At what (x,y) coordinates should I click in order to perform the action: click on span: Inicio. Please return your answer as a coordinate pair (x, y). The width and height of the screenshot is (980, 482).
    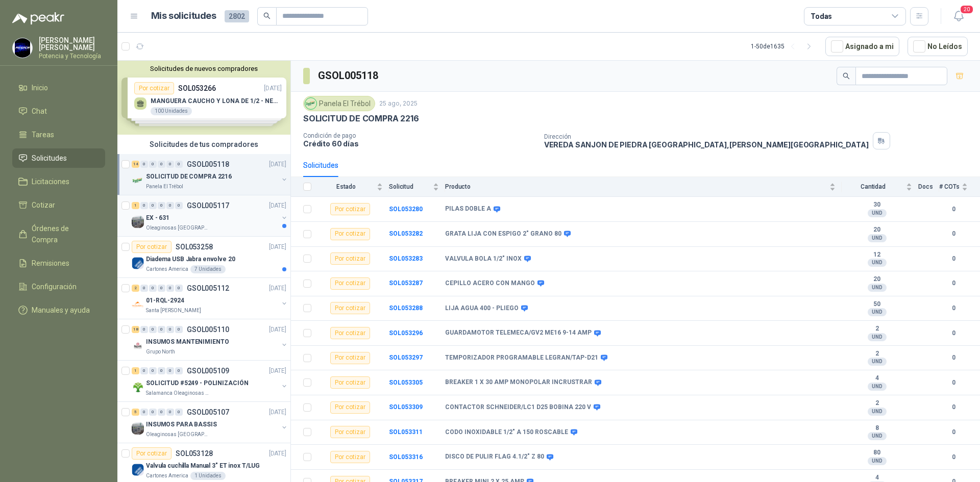
    Looking at the image, I should click on (39, 88).